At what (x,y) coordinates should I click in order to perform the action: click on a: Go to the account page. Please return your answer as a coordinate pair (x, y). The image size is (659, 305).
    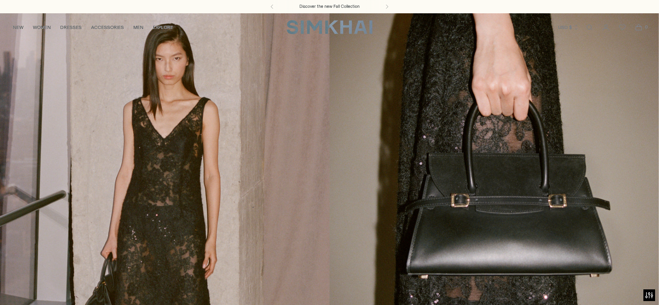
    Looking at the image, I should click on (606, 27).